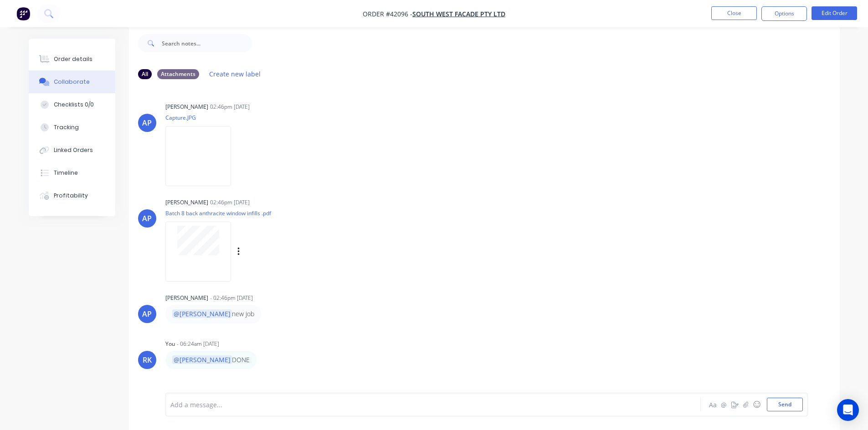 Image resolution: width=868 pixels, height=430 pixels. I want to click on div: Timeline, so click(66, 173).